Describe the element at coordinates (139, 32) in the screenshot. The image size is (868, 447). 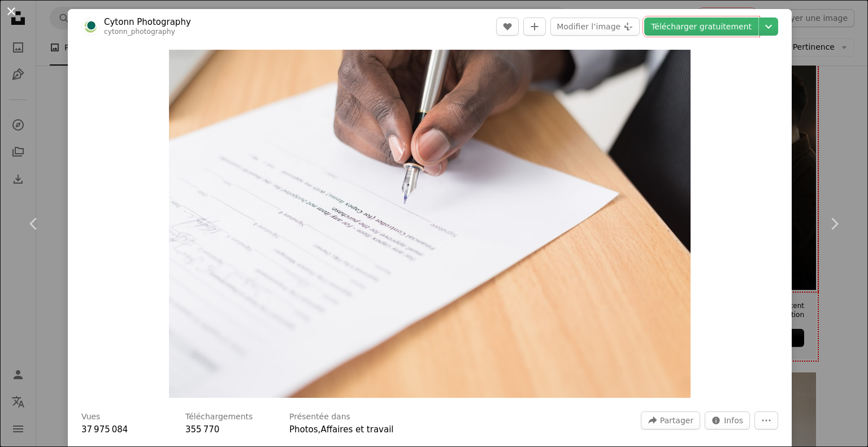
I see `a: cytonn_photography` at that location.